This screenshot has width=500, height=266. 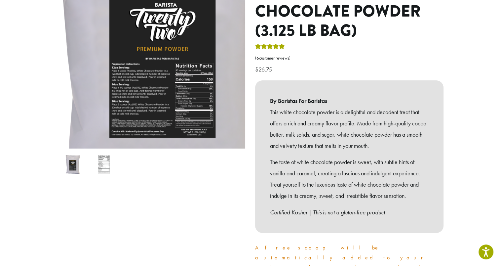 I want to click on p: The taste of white chocolate powder is sweet, with subtle hints of vanilla and caramel, creating ..., so click(x=350, y=179).